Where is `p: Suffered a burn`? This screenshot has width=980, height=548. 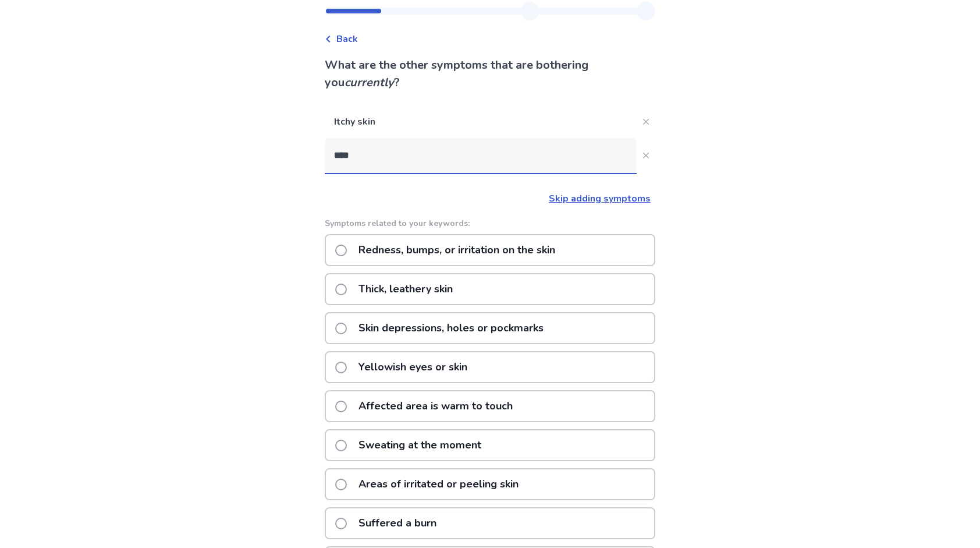 p: Suffered a burn is located at coordinates (398, 523).